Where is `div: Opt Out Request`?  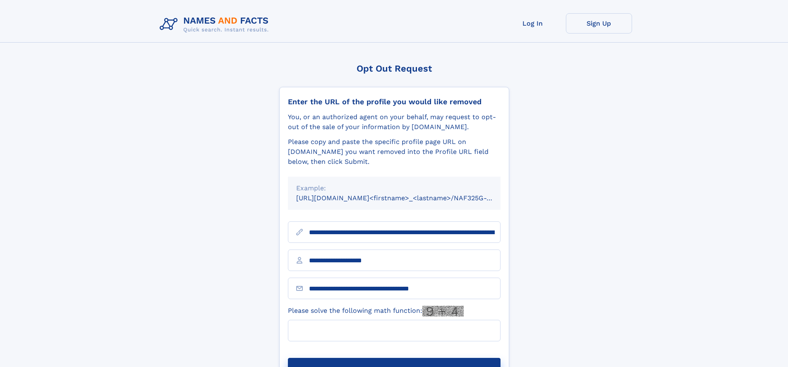
div: Opt Out Request is located at coordinates (394, 68).